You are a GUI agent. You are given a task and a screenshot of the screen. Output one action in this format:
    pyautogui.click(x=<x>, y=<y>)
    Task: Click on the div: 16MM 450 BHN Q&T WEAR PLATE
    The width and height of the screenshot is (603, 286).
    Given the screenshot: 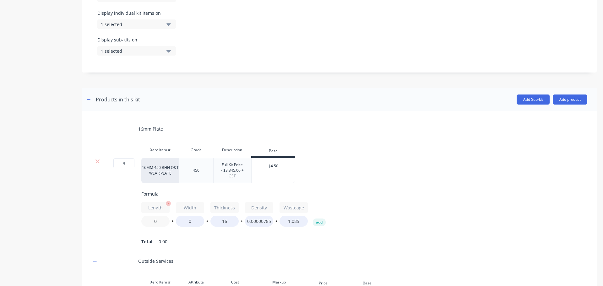 What is the action you would take?
    pyautogui.click(x=160, y=171)
    